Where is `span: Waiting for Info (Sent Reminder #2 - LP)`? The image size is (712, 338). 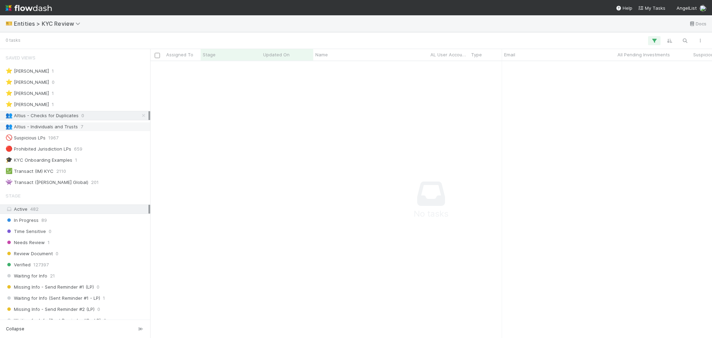
span: Waiting for Info (Sent Reminder #2 - LP) is located at coordinates (53, 320).